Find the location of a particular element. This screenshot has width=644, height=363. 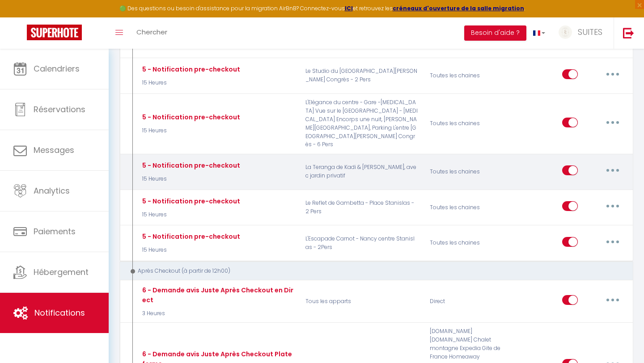

span: Chercher is located at coordinates (152, 32).